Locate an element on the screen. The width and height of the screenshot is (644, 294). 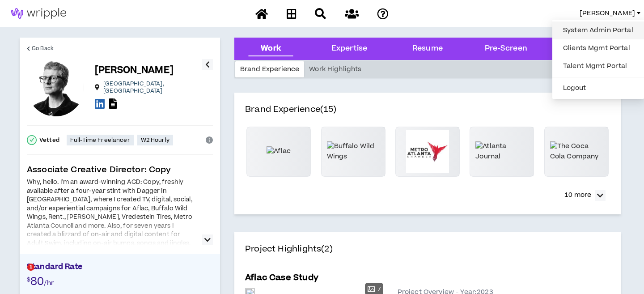
div: Why, hello. I’m an award-winning ACD: Copy, freshly available after a four-year stint with Dagger... is located at coordinates (112, 226).